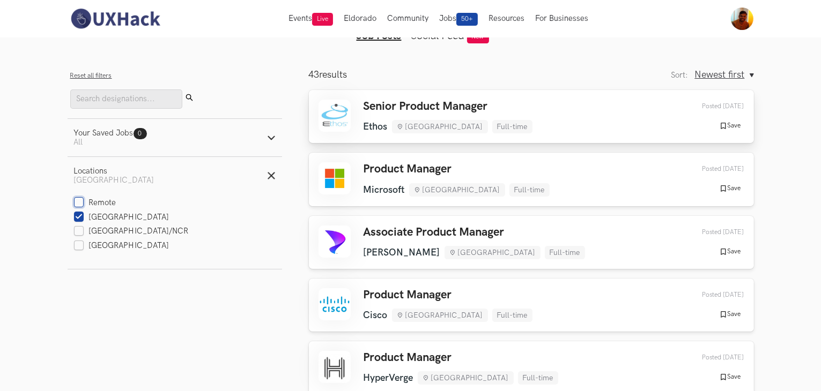 This screenshot has width=821, height=391. What do you see at coordinates (710, 169) in the screenshot?
I see `div: 07th Oct` at bounding box center [710, 169].